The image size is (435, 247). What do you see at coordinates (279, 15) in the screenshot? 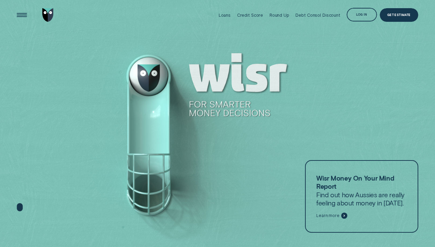
I see `div: Round Up` at bounding box center [279, 15].